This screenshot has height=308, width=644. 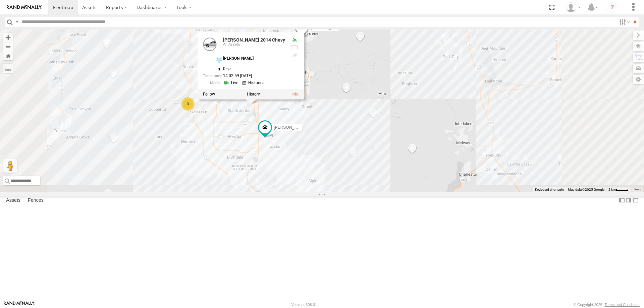 What do you see at coordinates (622, 200) in the screenshot?
I see `label: Dock Summary Table to the Left` at bounding box center [622, 200].